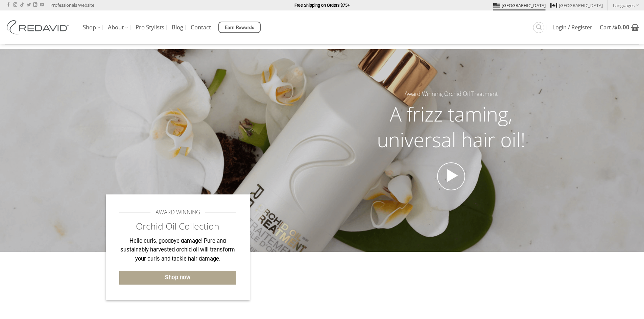 The image size is (644, 319). I want to click on a: Earn Rewards, so click(240, 27).